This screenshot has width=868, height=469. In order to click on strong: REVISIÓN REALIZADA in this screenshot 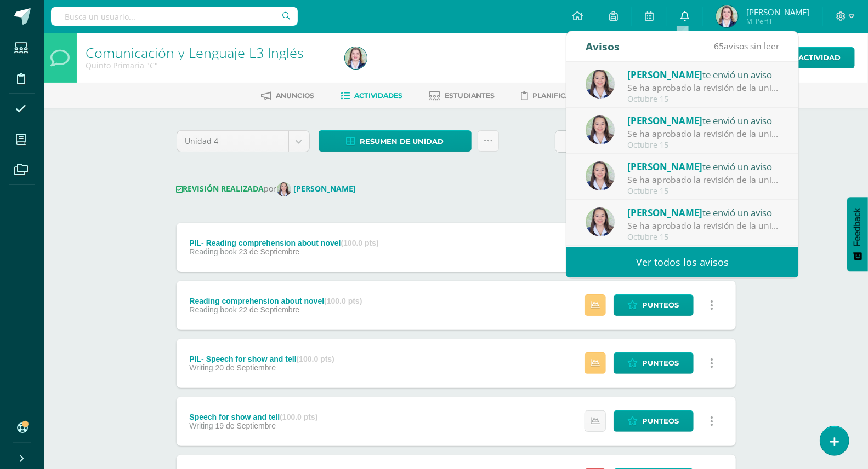, I will do `click(220, 189)`.